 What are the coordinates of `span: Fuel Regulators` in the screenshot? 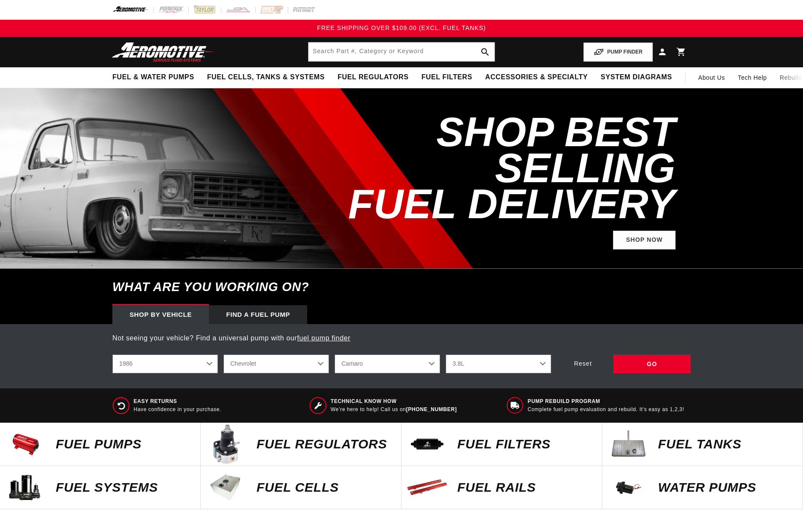 It's located at (373, 77).